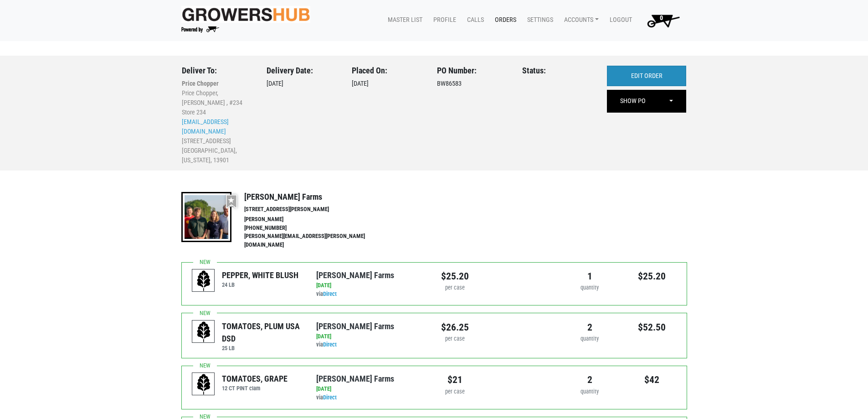 This screenshot has width=868, height=419. What do you see at coordinates (661, 18) in the screenshot?
I see `span: 0` at bounding box center [661, 18].